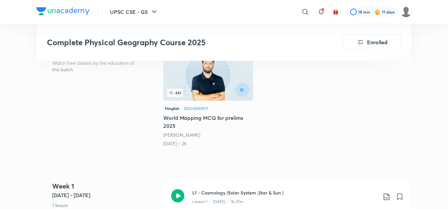  What do you see at coordinates (105, 186) in the screenshot?
I see `h4: Week 1` at bounding box center [105, 186].